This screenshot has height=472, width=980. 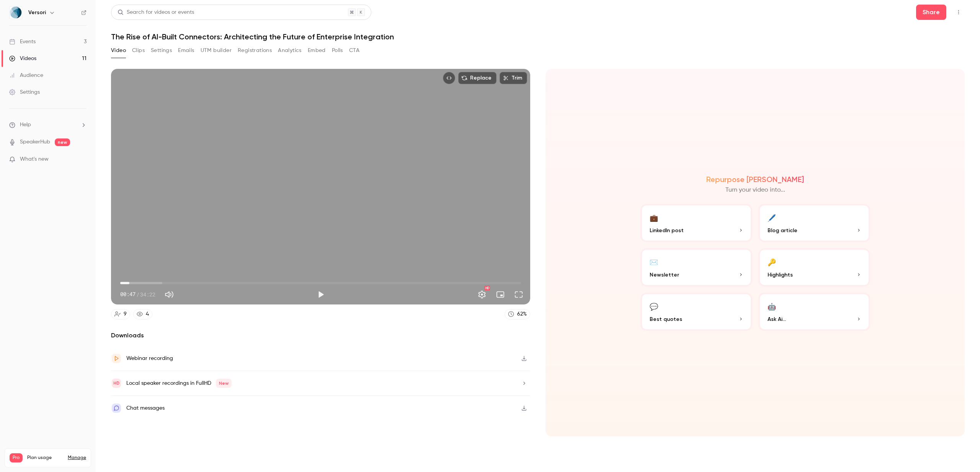 I want to click on li: help-dropdown-opener, so click(x=48, y=125).